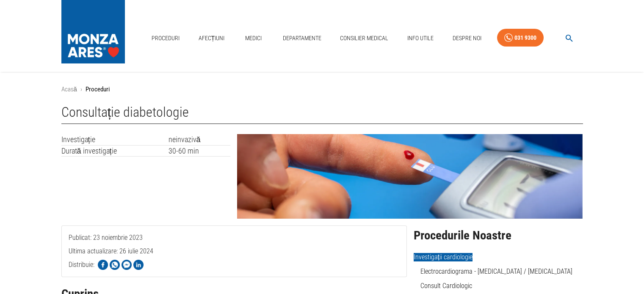  Describe the element at coordinates (97, 89) in the screenshot. I see `p: Proceduri` at that location.